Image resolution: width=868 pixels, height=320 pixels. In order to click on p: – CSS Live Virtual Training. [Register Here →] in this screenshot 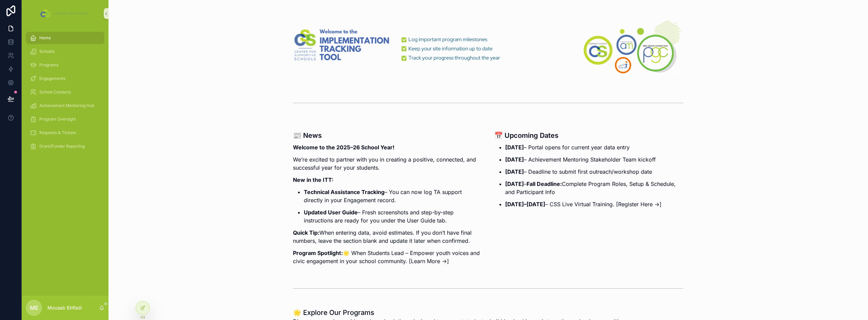, I will do `click(594, 204)`.